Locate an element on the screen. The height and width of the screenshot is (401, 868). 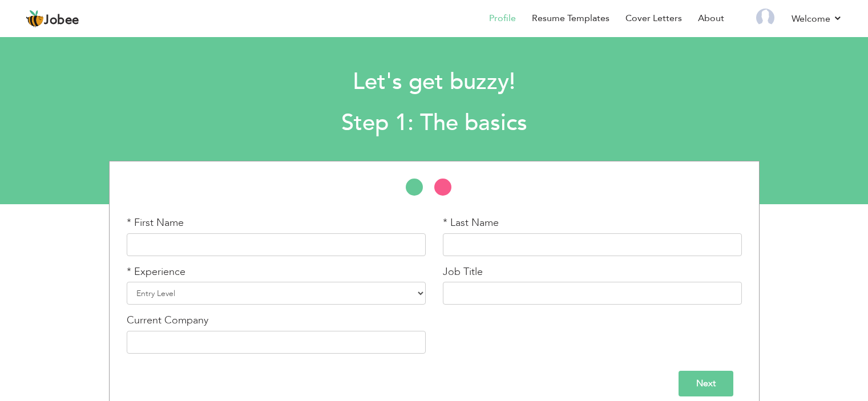
label: Current Company is located at coordinates (167, 320).